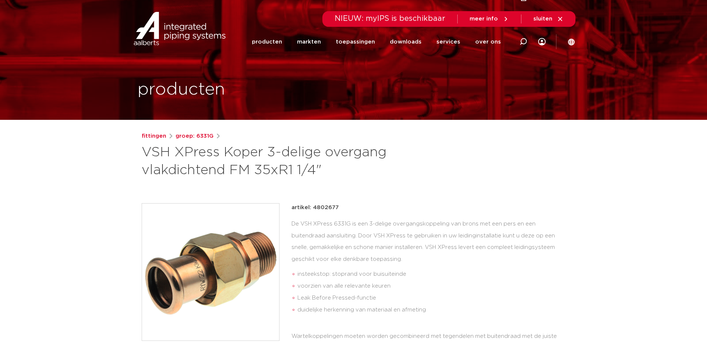  What do you see at coordinates (489, 19) in the screenshot?
I see `a: meer info` at bounding box center [489, 19].